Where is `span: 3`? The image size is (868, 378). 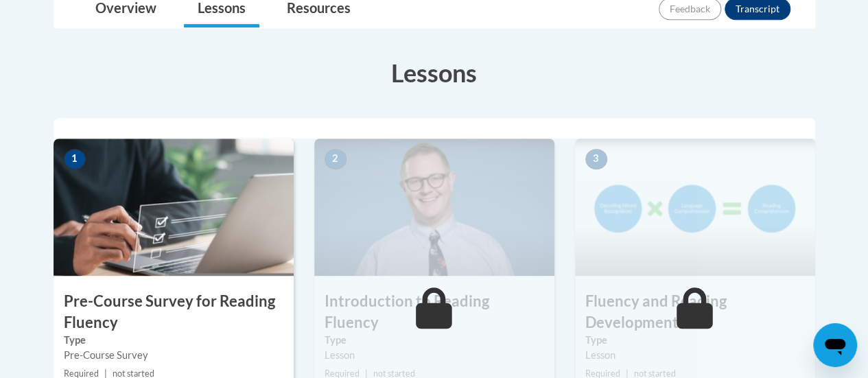 span: 3 is located at coordinates (596, 159).